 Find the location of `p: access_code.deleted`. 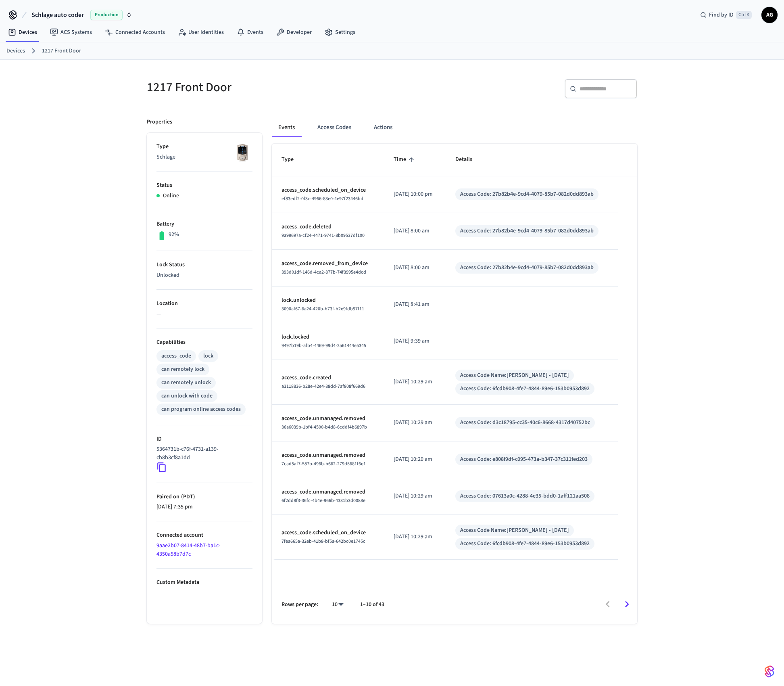

p: access_code.deleted is located at coordinates (327, 227).